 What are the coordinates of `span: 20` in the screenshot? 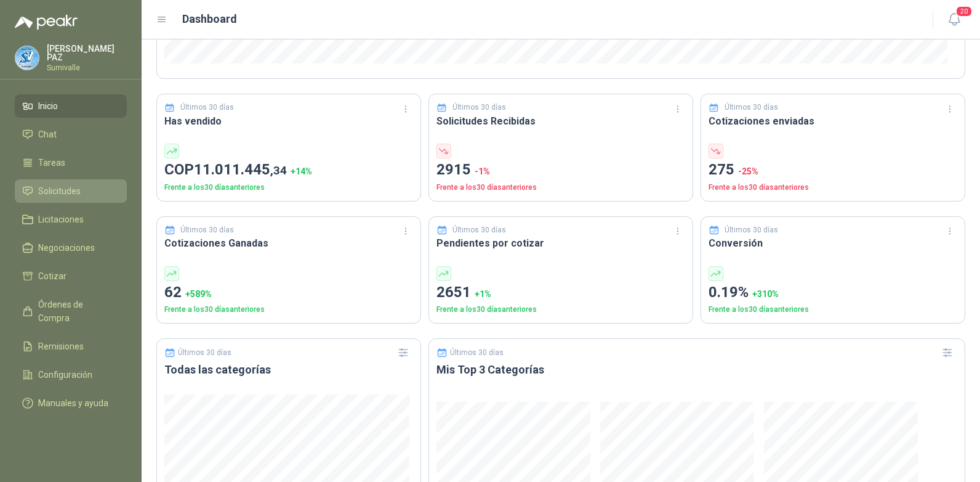 It's located at (964, 11).